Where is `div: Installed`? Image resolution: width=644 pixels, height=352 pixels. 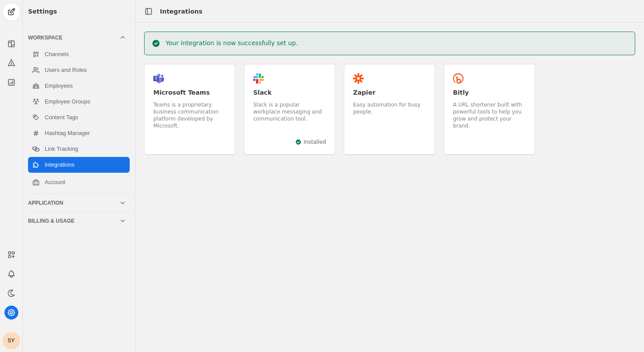 div: Installed is located at coordinates (311, 142).